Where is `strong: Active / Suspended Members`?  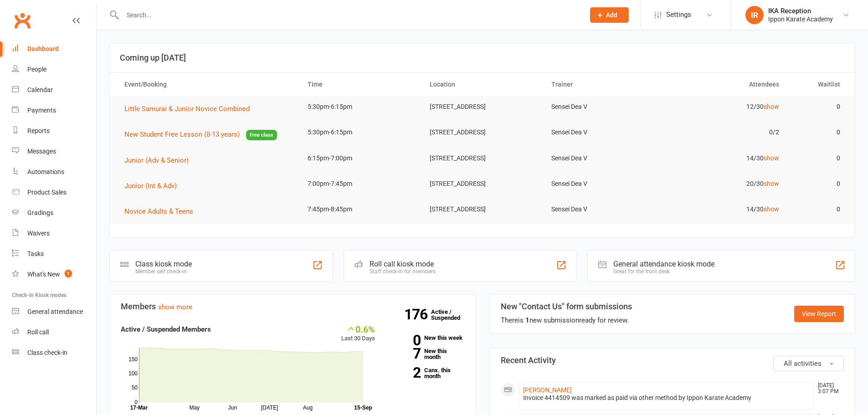
strong: Active / Suspended Members is located at coordinates (166, 329).